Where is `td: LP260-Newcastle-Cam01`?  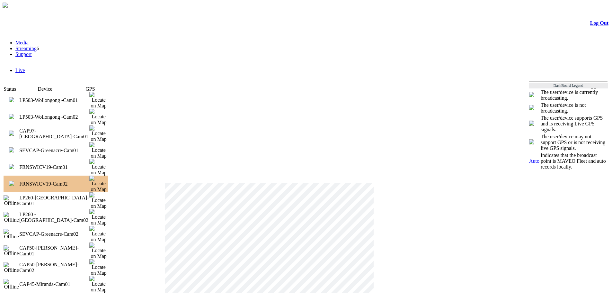 td: LP260-Newcastle-Cam01 is located at coordinates (54, 201).